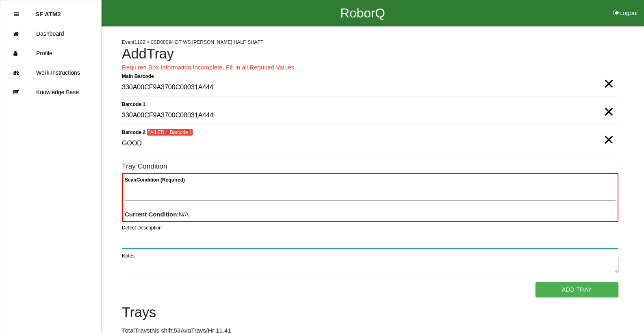  What do you see at coordinates (150, 214) in the screenshot?
I see `b: Current Condition` at bounding box center [150, 214].